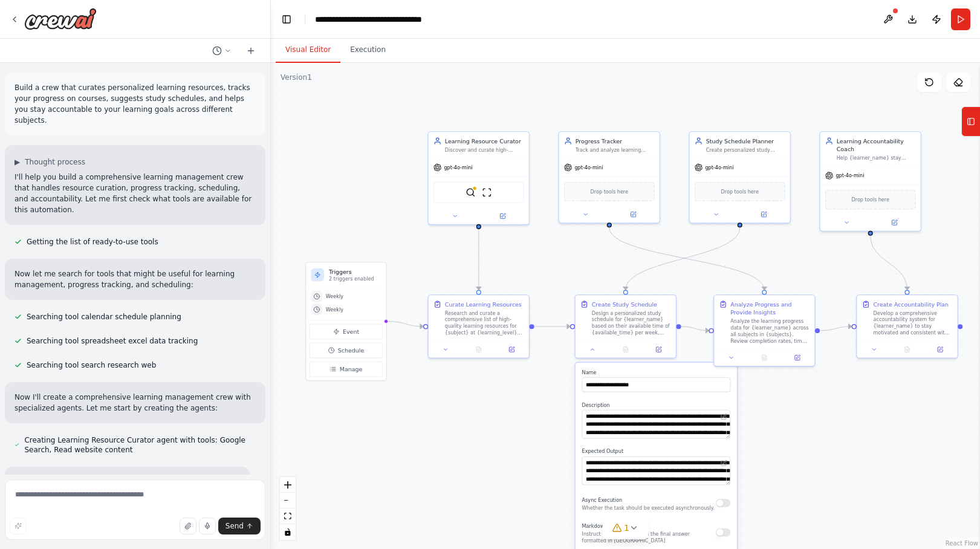 Image resolution: width=980 pixels, height=549 pixels. Describe the element at coordinates (615, 150) in the screenshot. I see `div: Track and analyze learning progress across multiple subjects and courses for {learner_name}. Moni...` at that location.